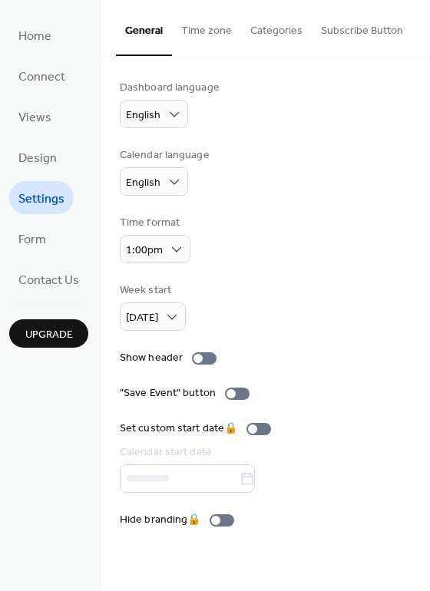 This screenshot has height=591, width=430. Describe the element at coordinates (35, 35) in the screenshot. I see `a: Home` at that location.